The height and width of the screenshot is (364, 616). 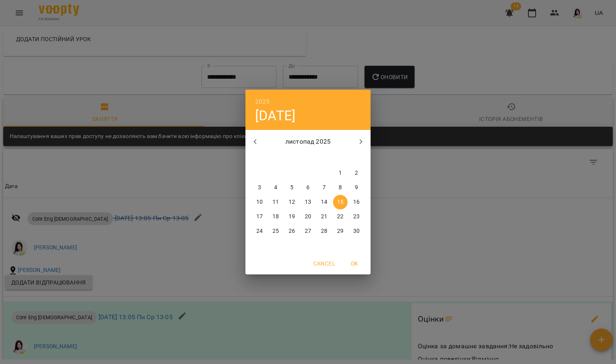 I want to click on h6: 2025, so click(x=262, y=102).